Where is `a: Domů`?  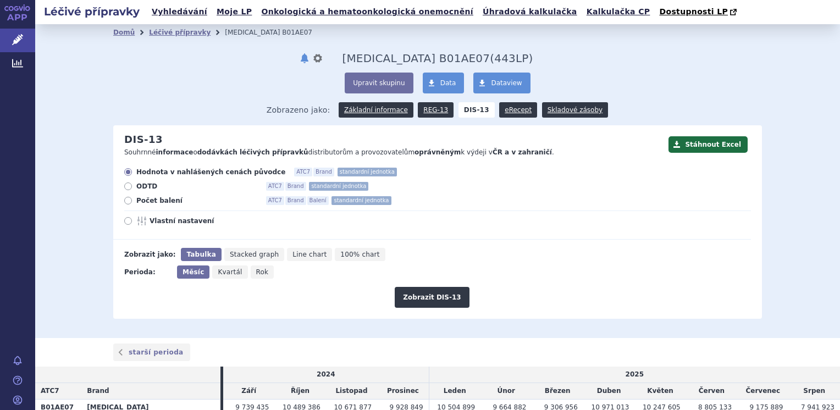 a: Domů is located at coordinates (124, 32).